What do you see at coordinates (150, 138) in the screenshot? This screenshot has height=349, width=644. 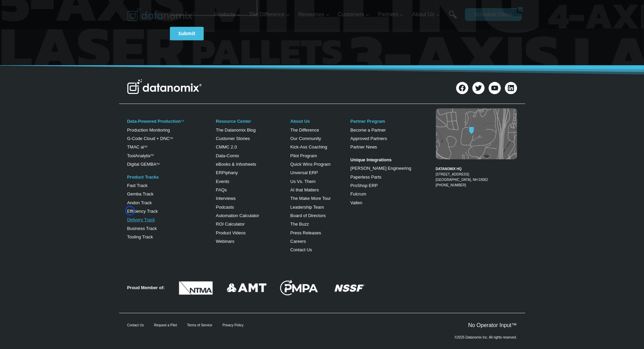 I see `a: G-Code Cloud + DNCTM` at bounding box center [150, 138].